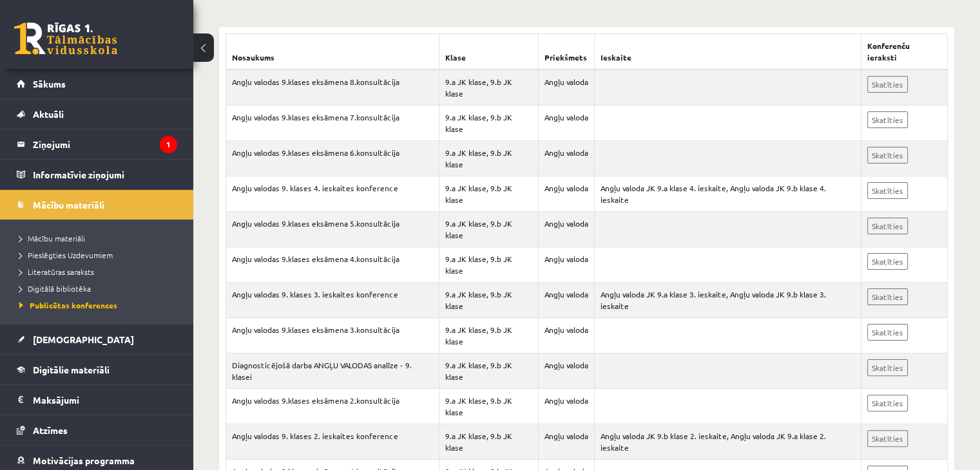  I want to click on legend: Ziņojumi, so click(105, 145).